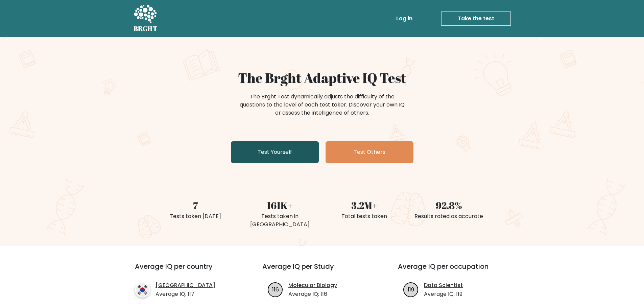 The image size is (644, 308). What do you see at coordinates (186, 270) in the screenshot?
I see `h3: Average IQ per country` at bounding box center [186, 270].